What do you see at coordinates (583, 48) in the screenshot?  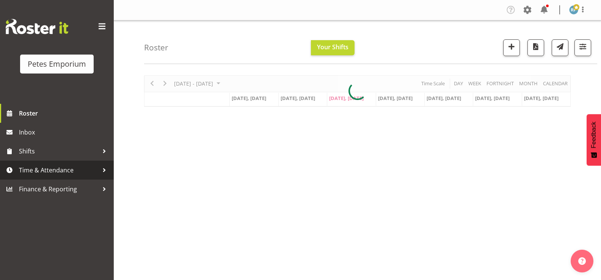 I see `button: Filter Shifts` at bounding box center [583, 48].